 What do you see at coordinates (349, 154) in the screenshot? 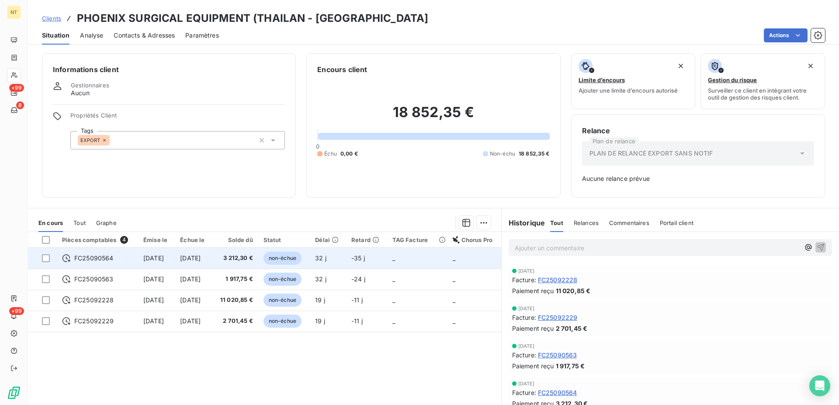
I see `span: 0,00 €` at bounding box center [349, 154].